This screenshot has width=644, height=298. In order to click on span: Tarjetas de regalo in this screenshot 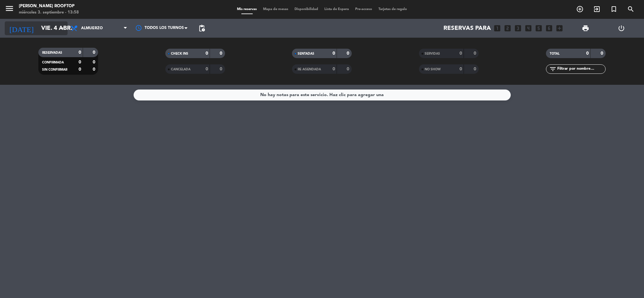, I will do `click(393, 9)`.